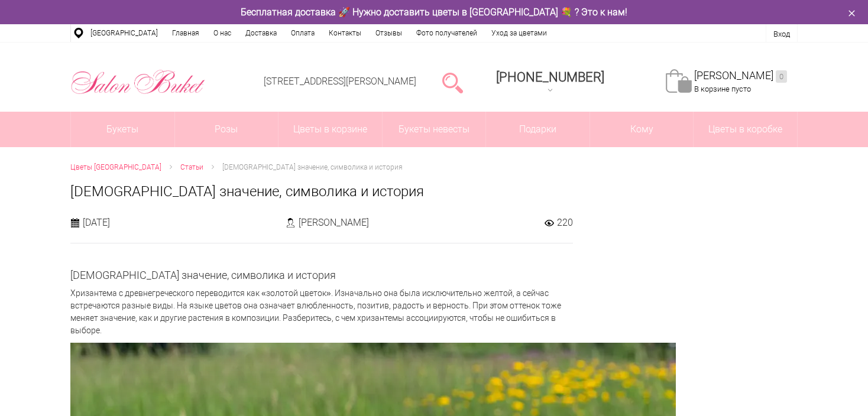  I want to click on a: Вход, so click(782, 34).